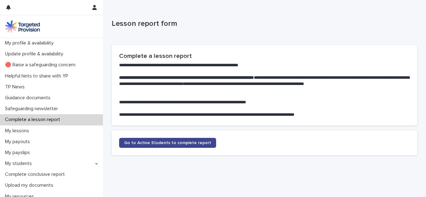  Describe the element at coordinates (19, 153) in the screenshot. I see `p: My payslips` at that location.